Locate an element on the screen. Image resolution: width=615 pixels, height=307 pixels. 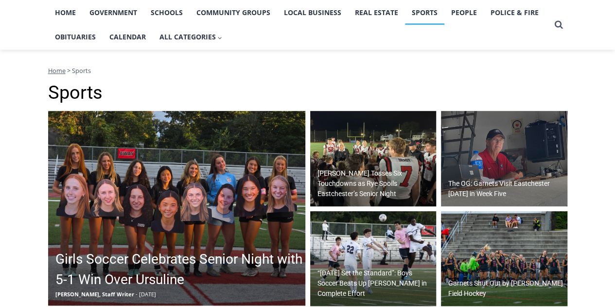
a: Real Estate is located at coordinates (376, 13).